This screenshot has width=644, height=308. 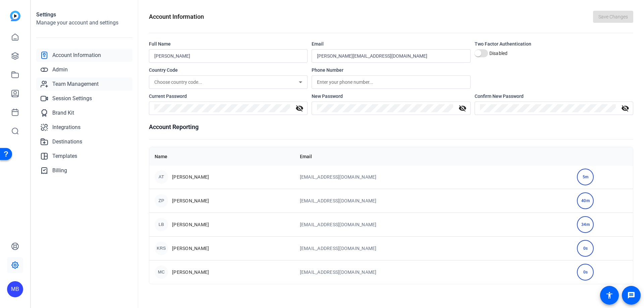 I want to click on input: Enter your phone number..., so click(x=390, y=82).